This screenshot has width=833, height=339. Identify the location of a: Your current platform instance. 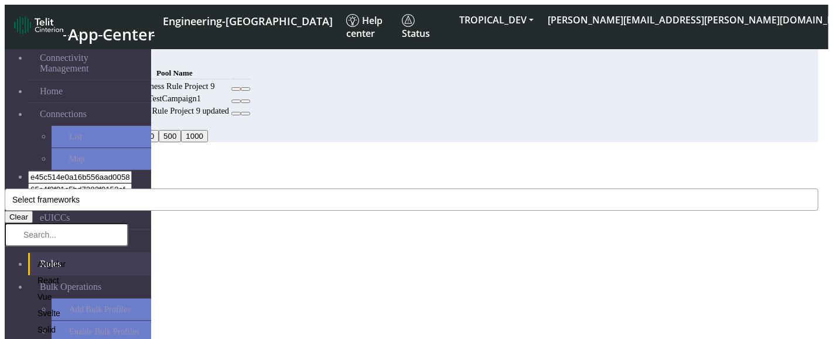
(247, 20).